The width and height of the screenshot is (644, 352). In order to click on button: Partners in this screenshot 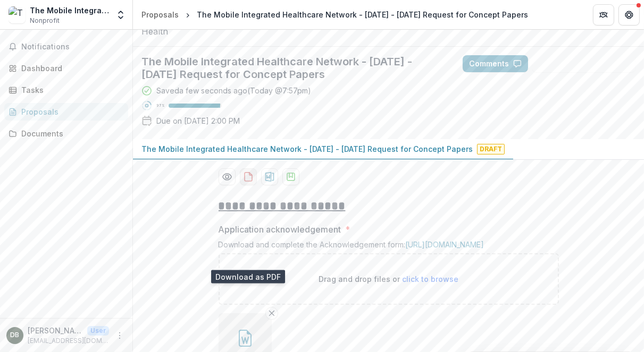, I will do `click(603, 15)`.